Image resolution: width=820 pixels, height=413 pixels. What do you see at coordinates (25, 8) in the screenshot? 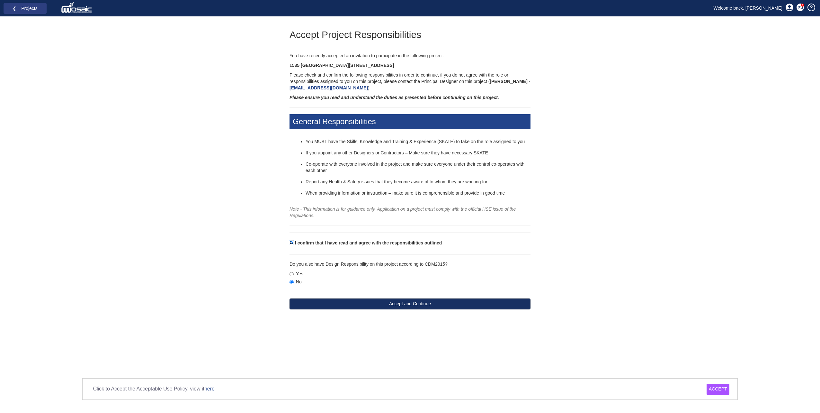
I see `a: ❮ Projects` at bounding box center [25, 8].